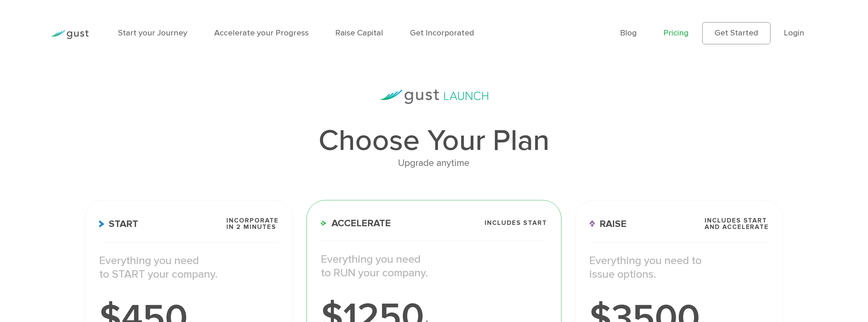  I want to click on p: Everything you need to START your company., so click(189, 267).